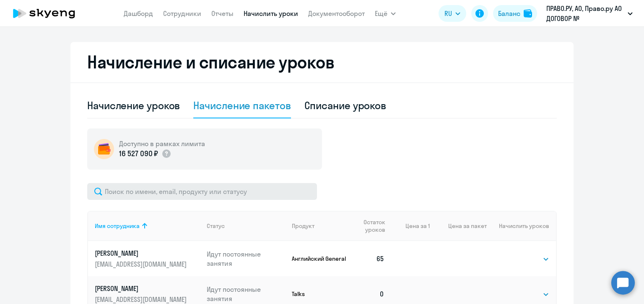  Describe the element at coordinates (528, 14) in the screenshot. I see `img: balance` at that location.